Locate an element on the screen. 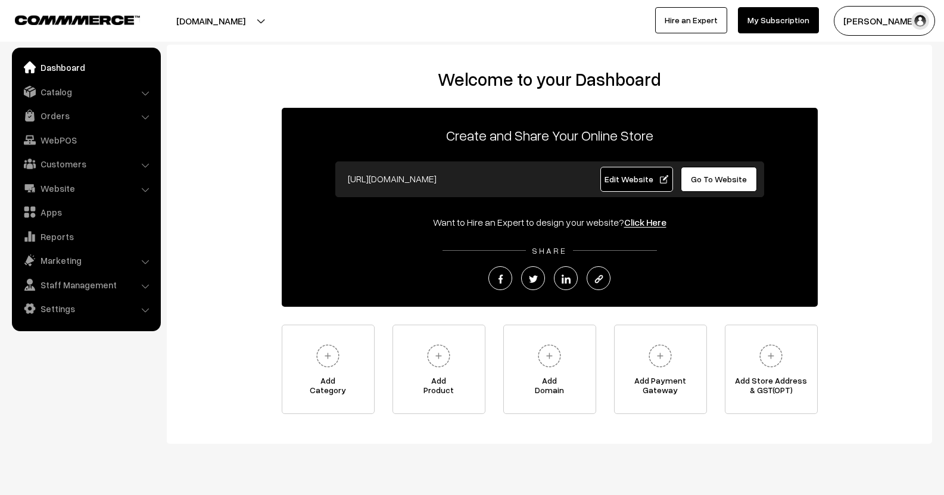  a: Catalog is located at coordinates (86, 92).